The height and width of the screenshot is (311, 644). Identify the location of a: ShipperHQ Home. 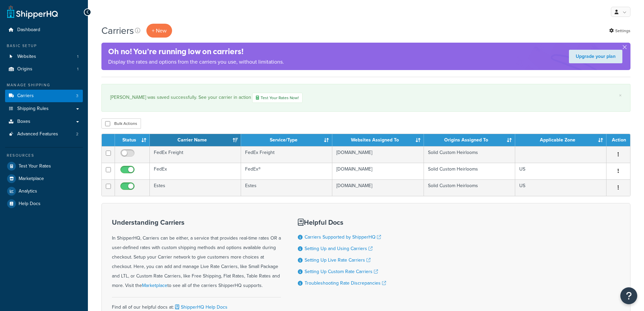
(32, 12).